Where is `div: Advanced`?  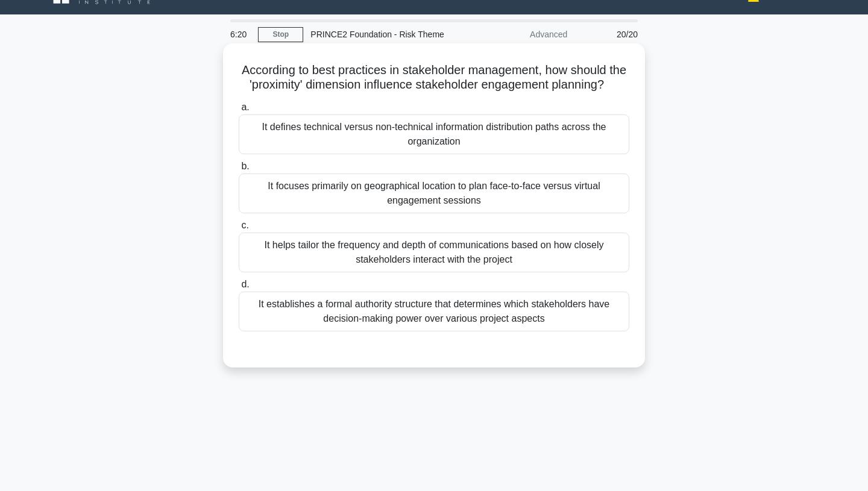 div: Advanced is located at coordinates (522, 35).